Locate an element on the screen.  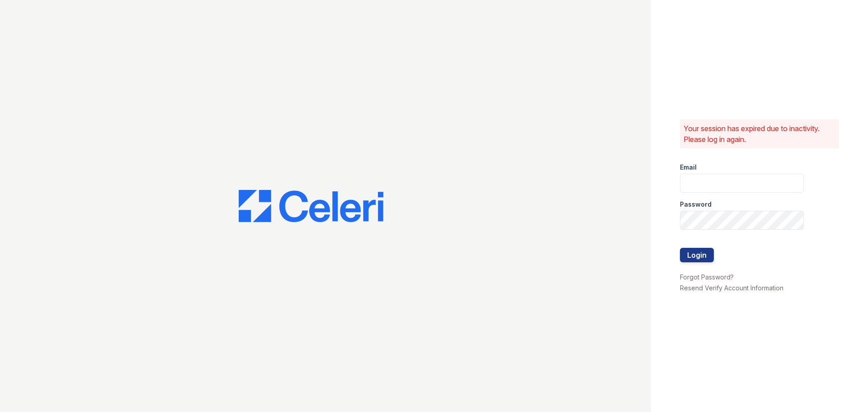
label: Email is located at coordinates (688, 168).